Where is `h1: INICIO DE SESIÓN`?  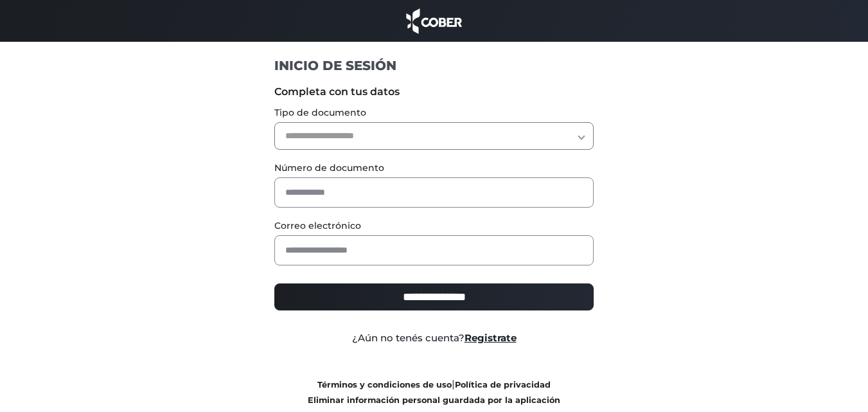
h1: INICIO DE SESIÓN is located at coordinates (434, 65).